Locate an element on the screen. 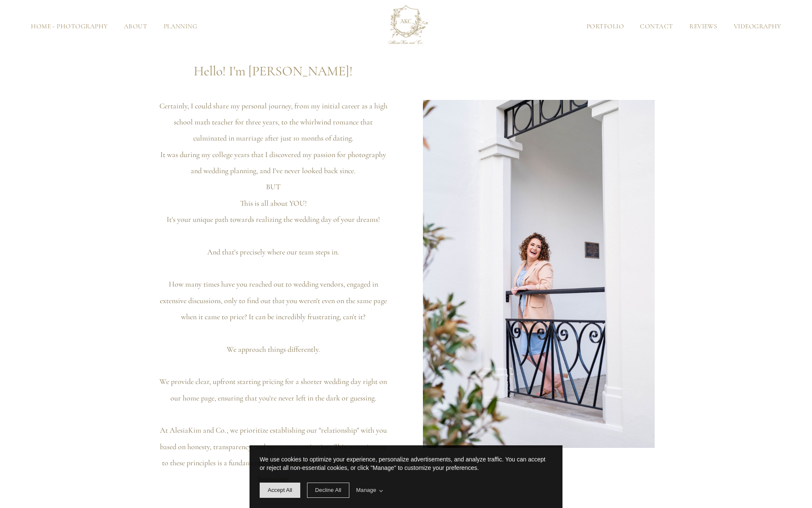  span: Accept All is located at coordinates (280, 490).